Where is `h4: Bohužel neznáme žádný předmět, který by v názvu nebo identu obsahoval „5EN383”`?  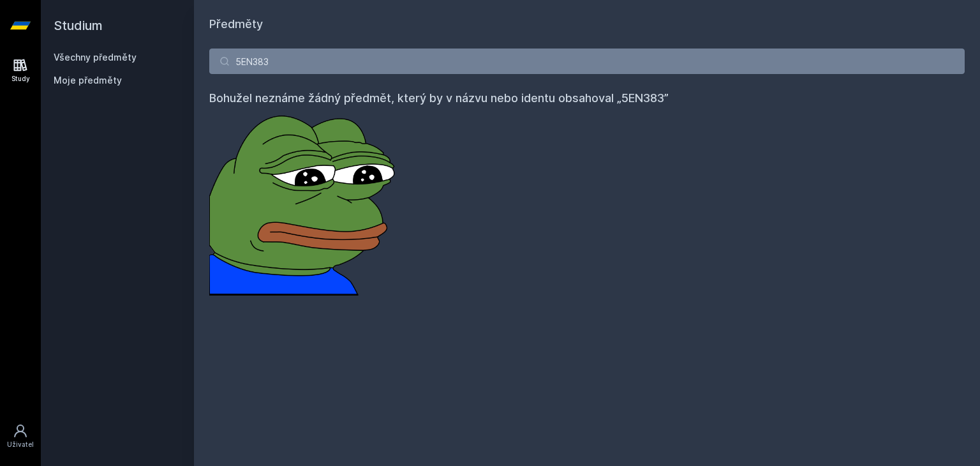 h4: Bohužel neznáme žádný předmět, který by v názvu nebo identu obsahoval „5EN383” is located at coordinates (587, 98).